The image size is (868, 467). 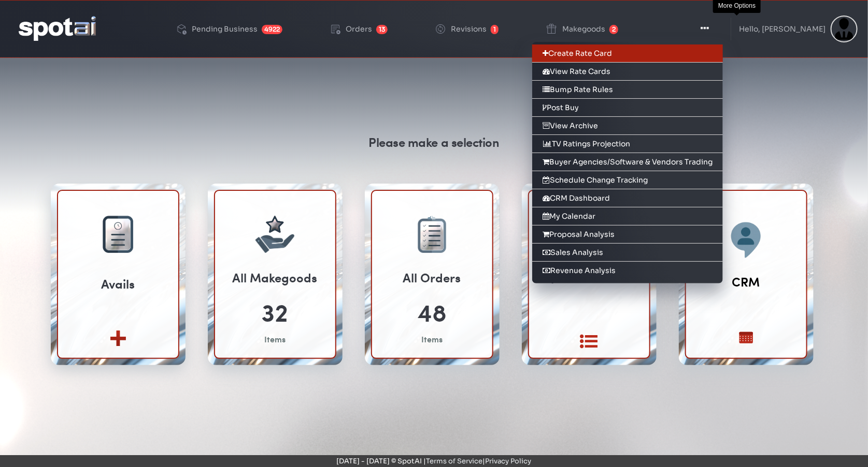 I want to click on a: Google vs Post Logs, so click(x=589, y=354).